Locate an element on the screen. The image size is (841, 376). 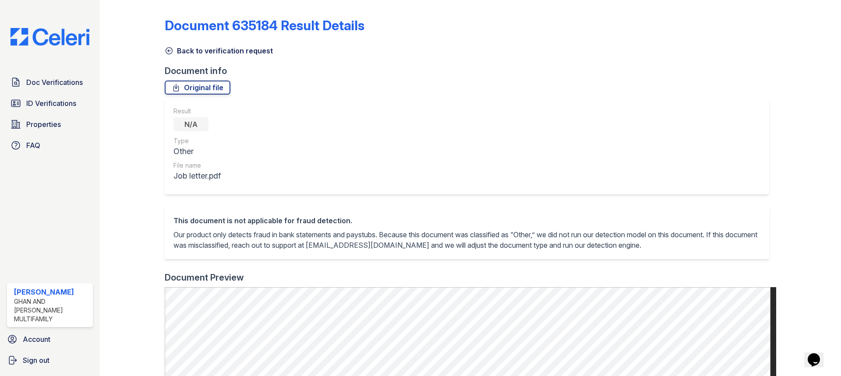
span: Account is located at coordinates (36, 340).